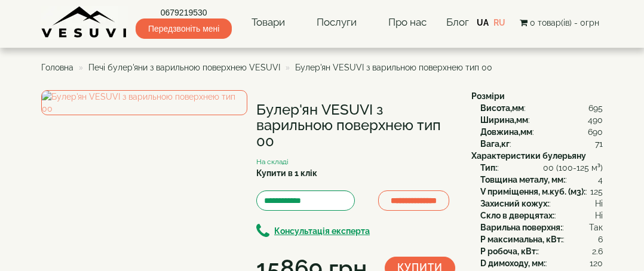 This screenshot has height=271, width=644. What do you see at coordinates (559, 23) in the screenshot?
I see `button: 0 товар(ів) - 0грн` at bounding box center [559, 23].